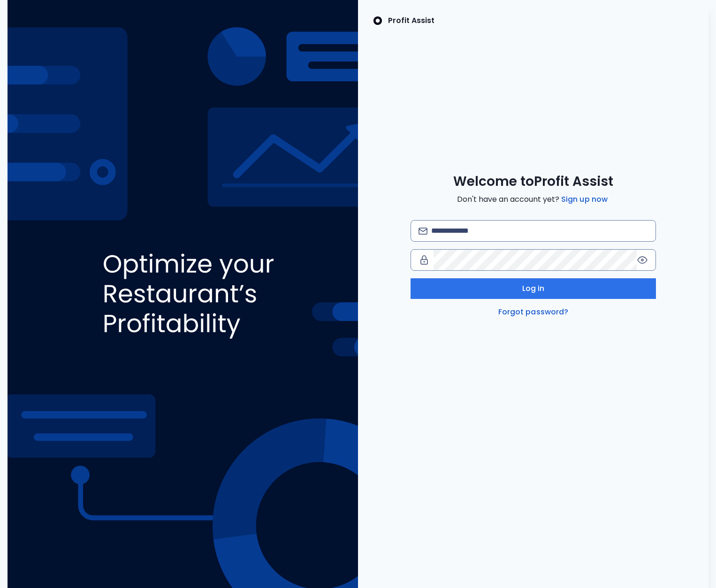  Describe the element at coordinates (533, 289) in the screenshot. I see `button: Log in` at that location.